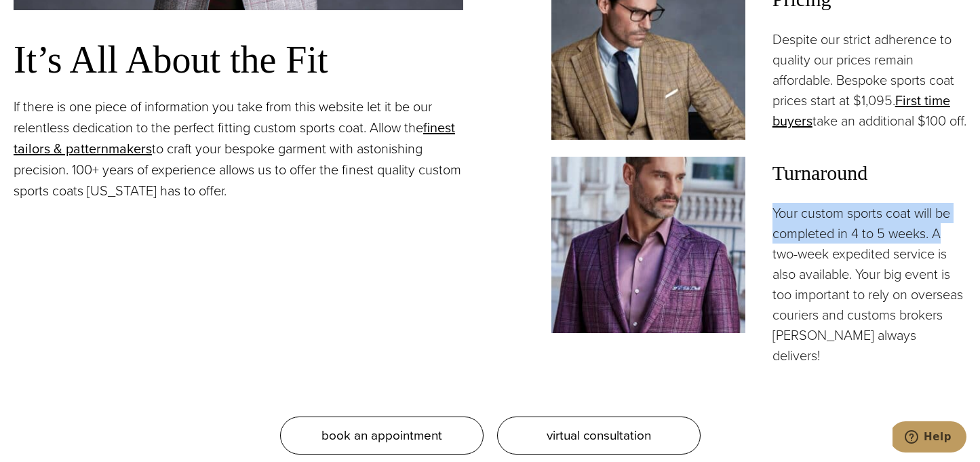  I want to click on p: If there is one piece of information you take from this website let it be our relentless dedicati..., so click(238, 149).